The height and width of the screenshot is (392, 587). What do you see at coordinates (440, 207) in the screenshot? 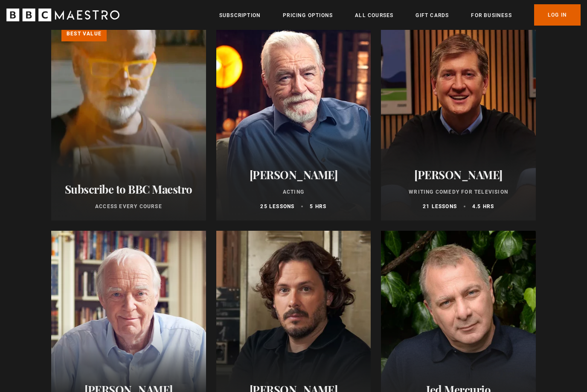
I see `p: 21 lessons` at bounding box center [440, 207].